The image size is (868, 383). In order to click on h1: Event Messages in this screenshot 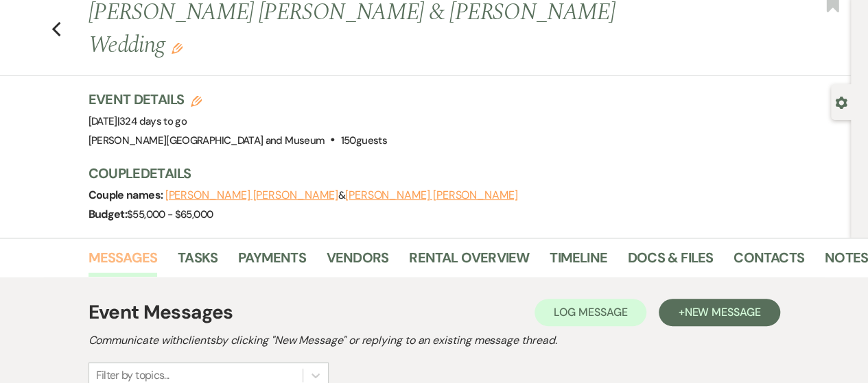, I will do `click(160, 313)`.